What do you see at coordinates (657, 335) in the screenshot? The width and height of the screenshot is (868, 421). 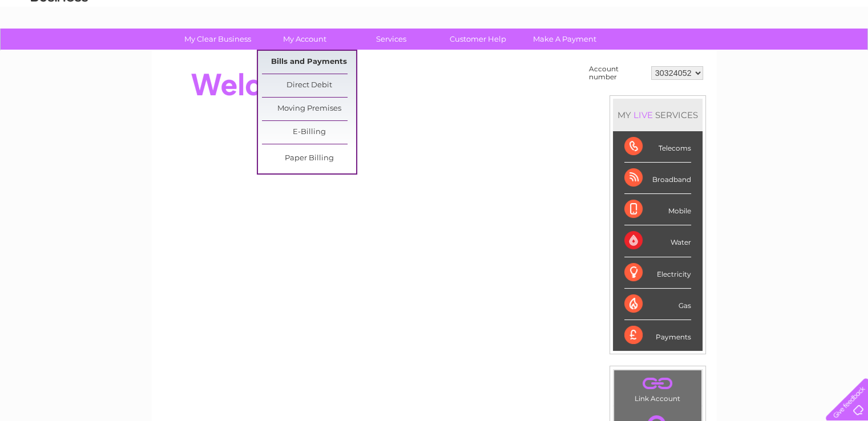 I see `div: Payments` at bounding box center [657, 335].